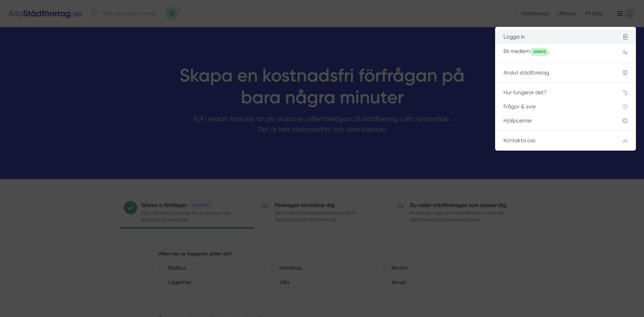 The height and width of the screenshot is (317, 644). Describe the element at coordinates (555, 121) in the screenshot. I see `div: Hjälpcenter` at that location.